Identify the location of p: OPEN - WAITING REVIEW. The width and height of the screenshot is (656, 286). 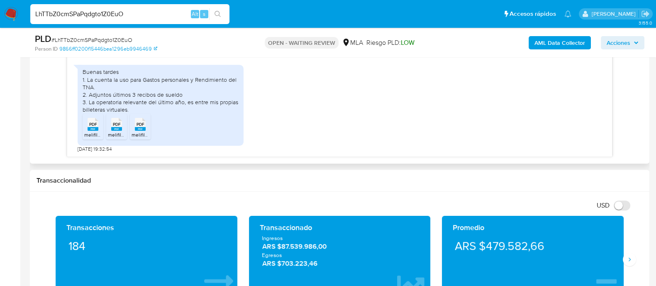
(301, 43).